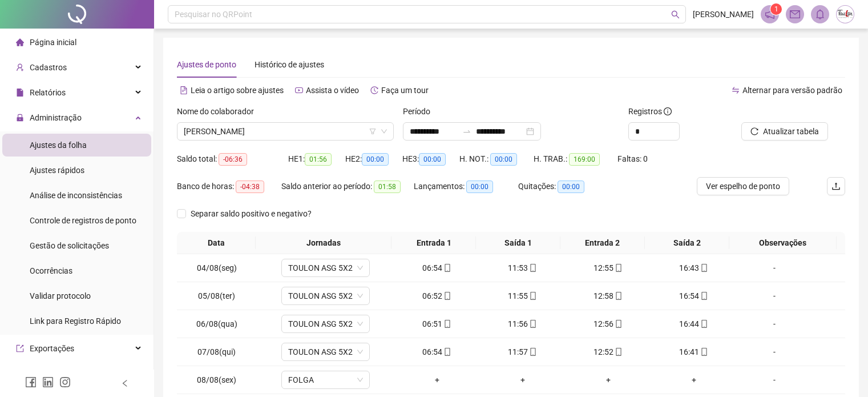  Describe the element at coordinates (233, 159) in the screenshot. I see `span: -06:36` at that location.